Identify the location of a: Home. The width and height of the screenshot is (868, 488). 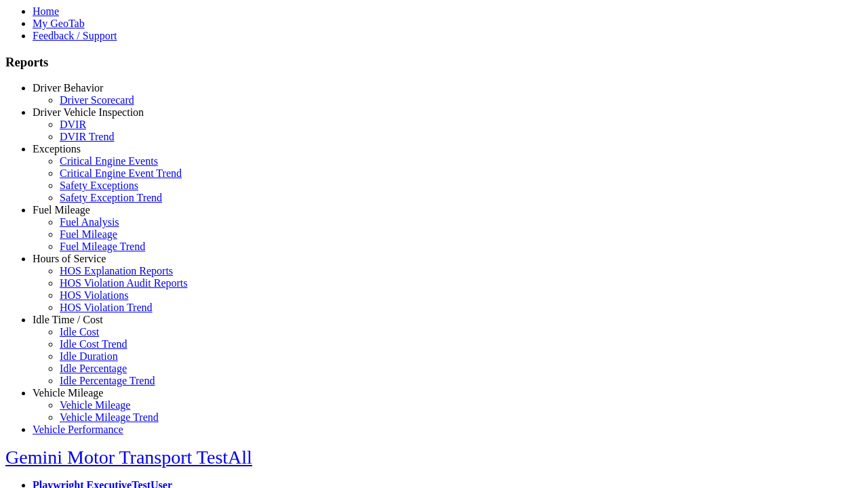
(45, 11).